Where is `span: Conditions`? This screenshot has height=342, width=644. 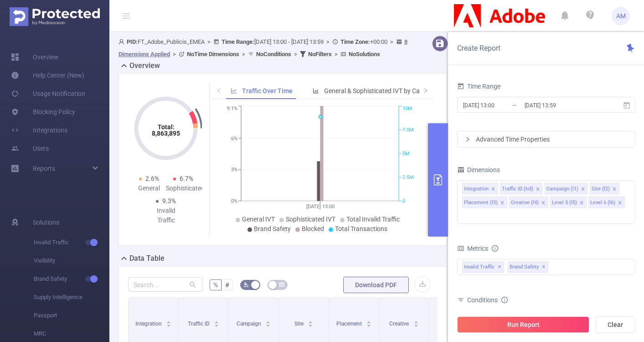 span: Conditions is located at coordinates (487, 300).